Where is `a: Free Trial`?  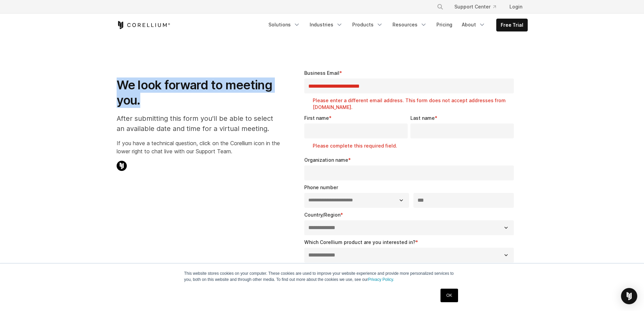
a: Free Trial is located at coordinates (512, 25).